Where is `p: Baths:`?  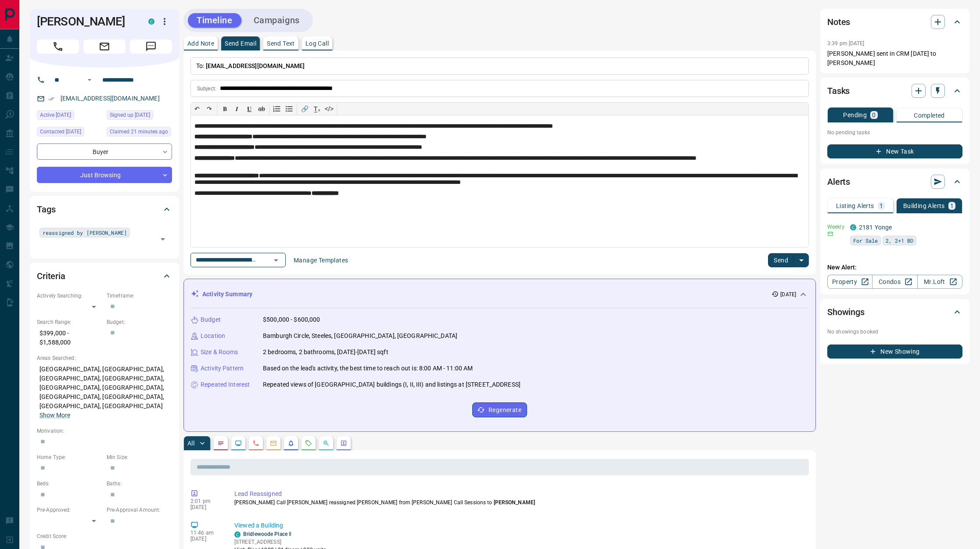
p: Baths: is located at coordinates (139, 484).